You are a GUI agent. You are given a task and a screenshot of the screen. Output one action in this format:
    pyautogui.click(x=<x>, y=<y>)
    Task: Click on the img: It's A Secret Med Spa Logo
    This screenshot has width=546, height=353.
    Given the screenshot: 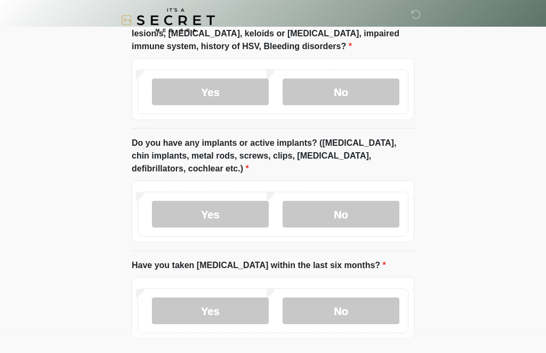 What is the action you would take?
    pyautogui.click(x=168, y=20)
    